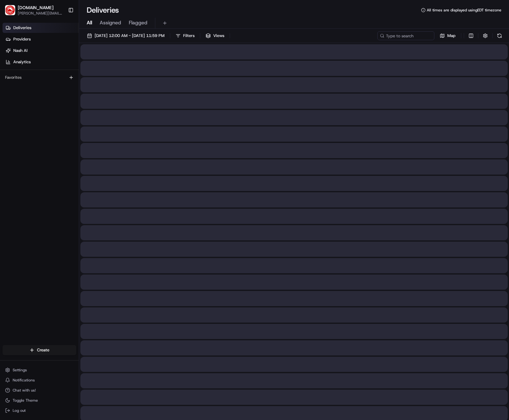  Describe the element at coordinates (499, 36) in the screenshot. I see `button: Refresh` at that location.